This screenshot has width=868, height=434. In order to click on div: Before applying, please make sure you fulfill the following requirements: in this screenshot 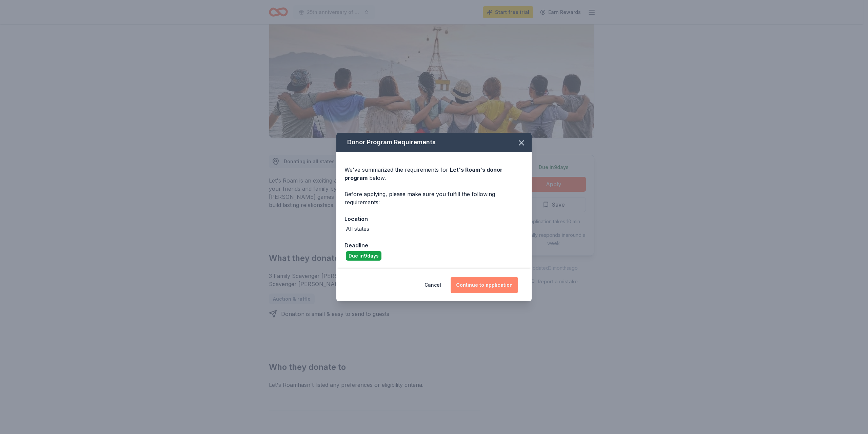, I will do `click(434, 198)`.